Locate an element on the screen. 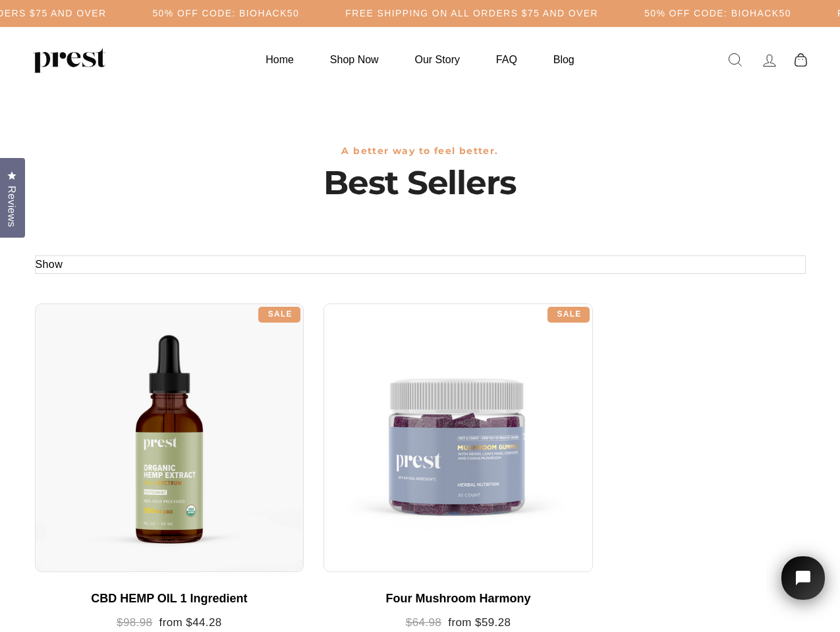  div: from $44.28 is located at coordinates (170, 623).